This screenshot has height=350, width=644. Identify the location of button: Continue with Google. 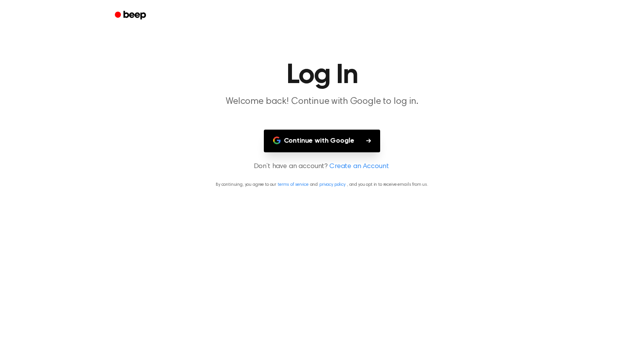
(322, 141).